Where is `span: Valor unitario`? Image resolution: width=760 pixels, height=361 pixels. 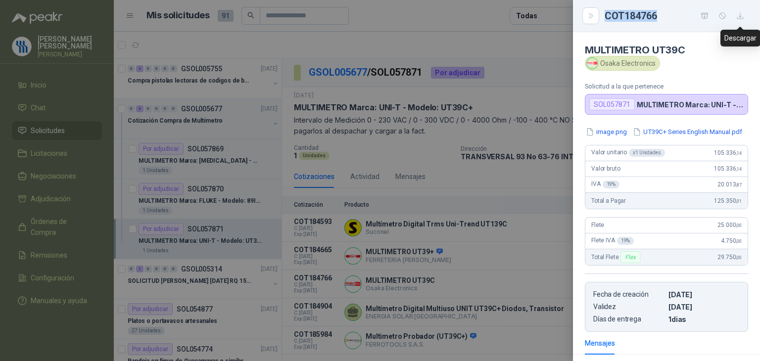
span: Valor unitario is located at coordinates (628, 153).